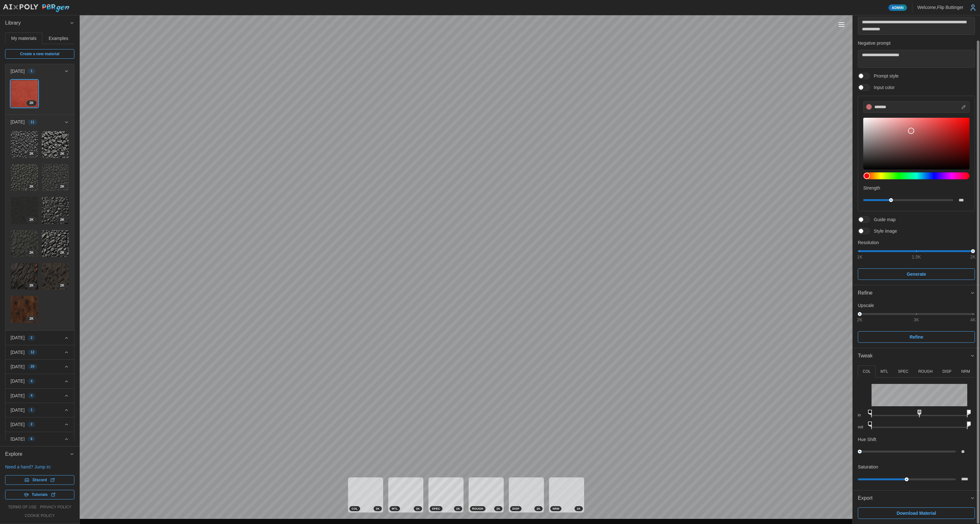 This screenshot has width=980, height=524. What do you see at coordinates (55, 210) in the screenshot?
I see `a: VaFcsUea0xVh3tzuVc8U2K` at bounding box center [55, 210].